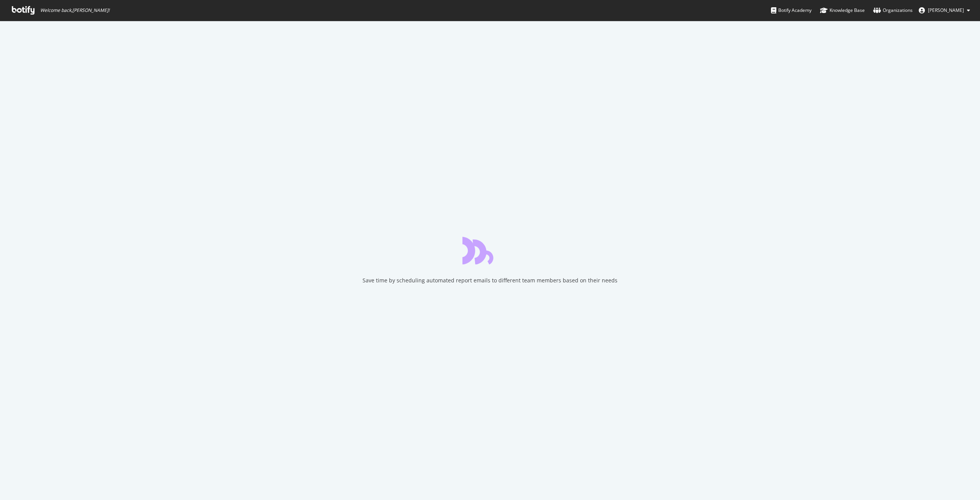 Image resolution: width=980 pixels, height=500 pixels. I want to click on span: Richard Hanrahan, so click(947, 10).